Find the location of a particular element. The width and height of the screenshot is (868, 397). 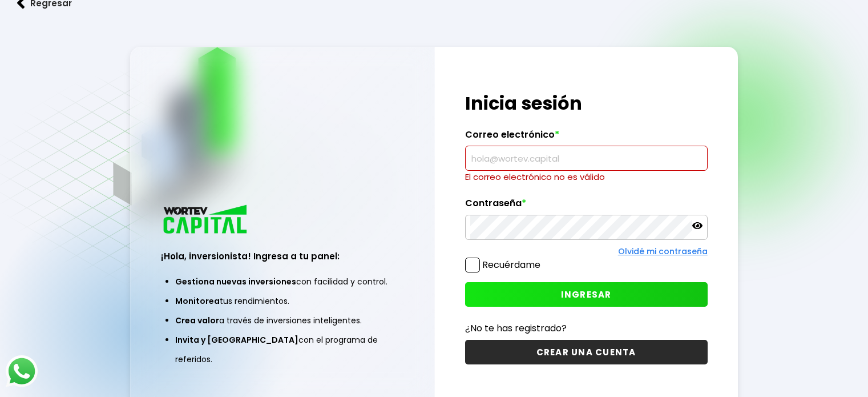

li: a través de inversiones inteligentes. is located at coordinates (282, 320).